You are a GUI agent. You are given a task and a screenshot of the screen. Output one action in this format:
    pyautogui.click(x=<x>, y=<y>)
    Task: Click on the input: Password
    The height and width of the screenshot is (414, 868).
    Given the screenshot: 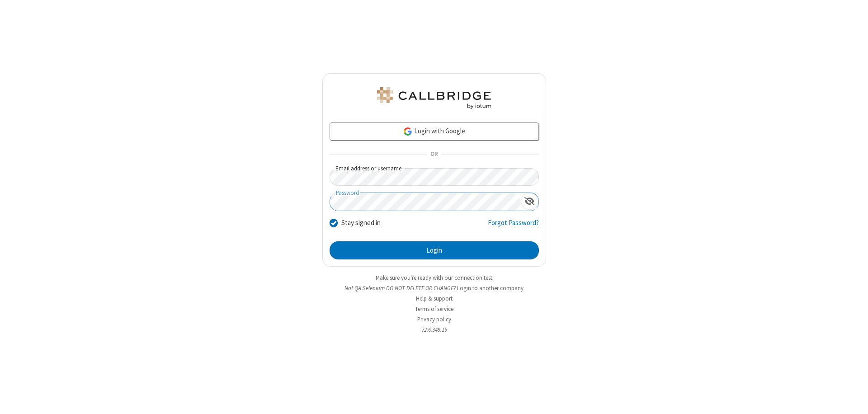 What is the action you would take?
    pyautogui.click(x=426, y=202)
    